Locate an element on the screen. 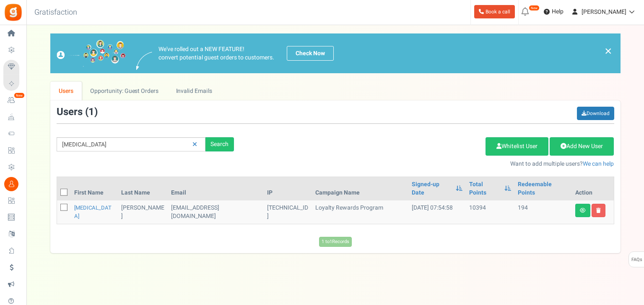 The height and width of the screenshot is (305, 644). th: Email is located at coordinates (216, 189).